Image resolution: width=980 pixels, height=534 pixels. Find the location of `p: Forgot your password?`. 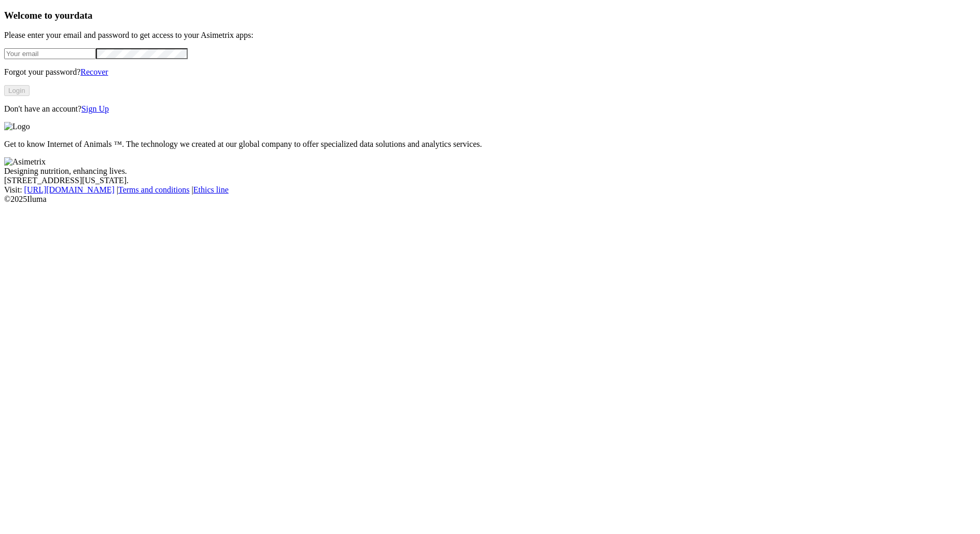

p: Forgot your password? is located at coordinates (490, 72).